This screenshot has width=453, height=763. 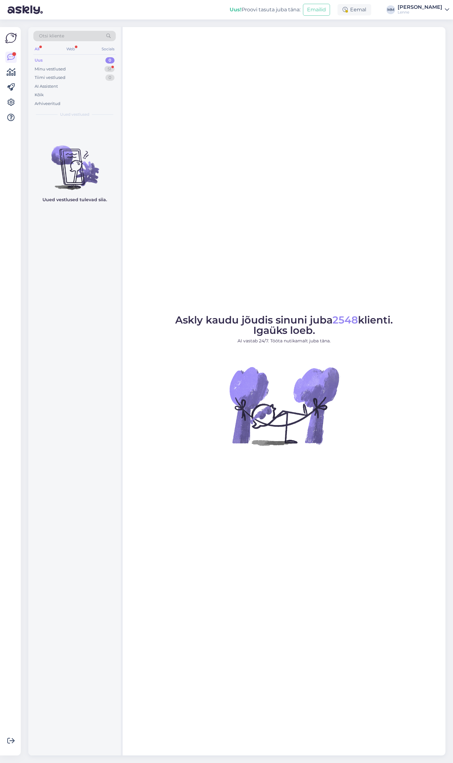 What do you see at coordinates (50, 69) in the screenshot?
I see `div: Minu vestlused` at bounding box center [50, 69].